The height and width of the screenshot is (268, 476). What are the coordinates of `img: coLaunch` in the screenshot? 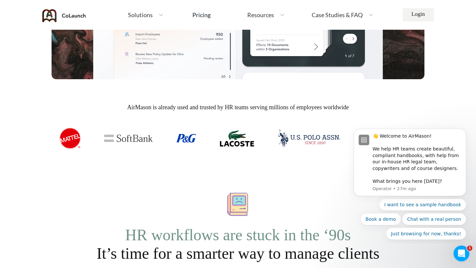 It's located at (64, 16).